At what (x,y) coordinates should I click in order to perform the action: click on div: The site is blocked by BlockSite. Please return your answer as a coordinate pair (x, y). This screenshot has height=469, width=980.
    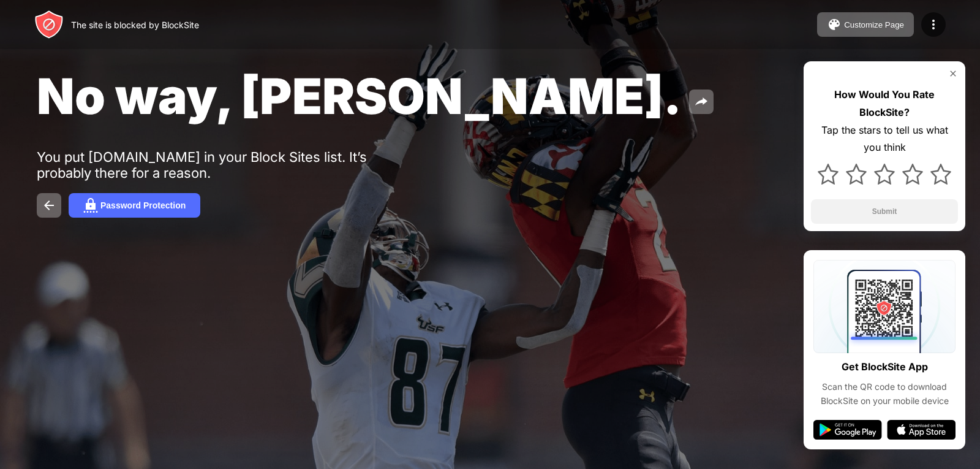
    Looking at the image, I should click on (135, 24).